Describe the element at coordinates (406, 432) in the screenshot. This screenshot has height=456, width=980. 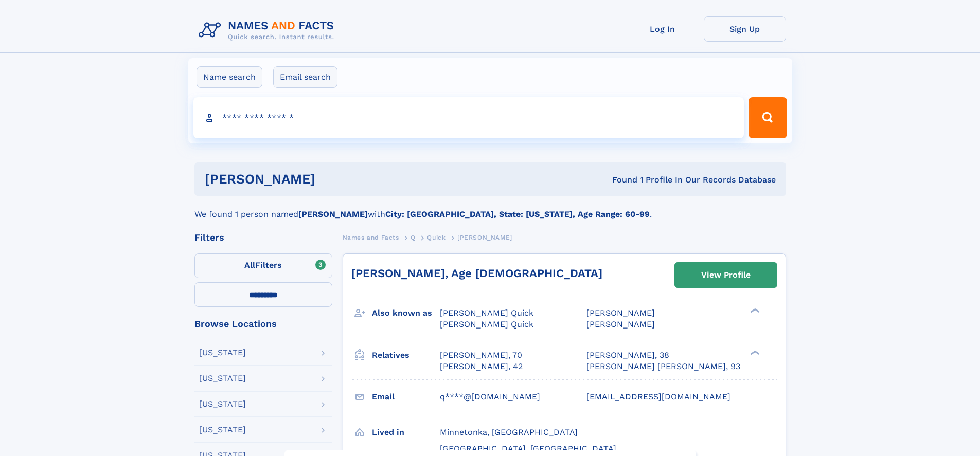
I see `h3: Lived in` at that location.